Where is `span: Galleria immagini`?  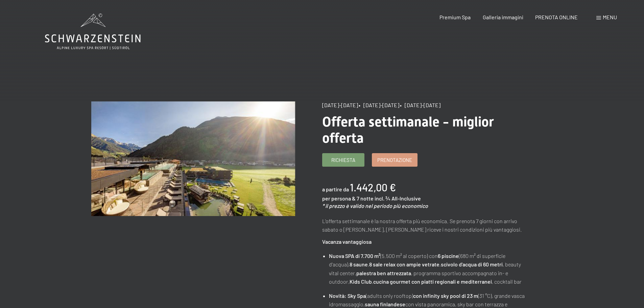
span: Galleria immagini is located at coordinates (503, 17).